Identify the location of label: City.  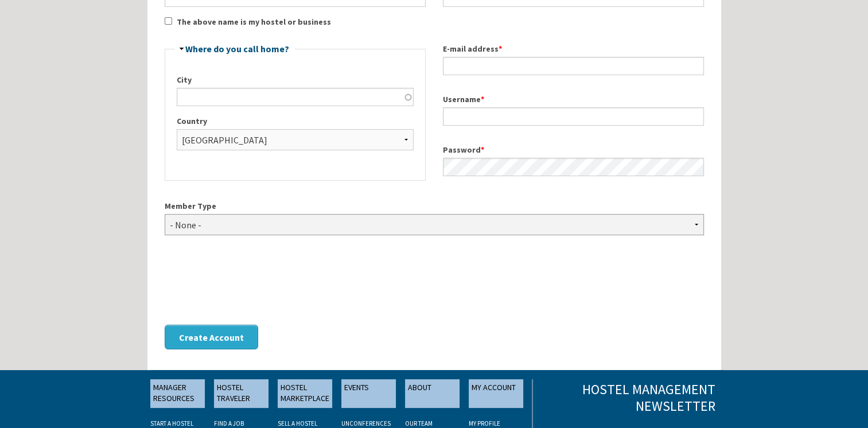
(295, 80).